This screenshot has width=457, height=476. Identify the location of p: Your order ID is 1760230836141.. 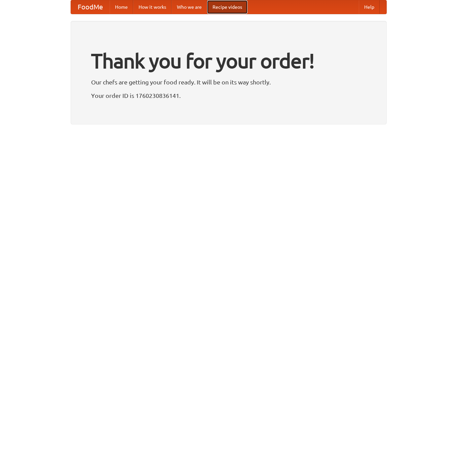
(229, 96).